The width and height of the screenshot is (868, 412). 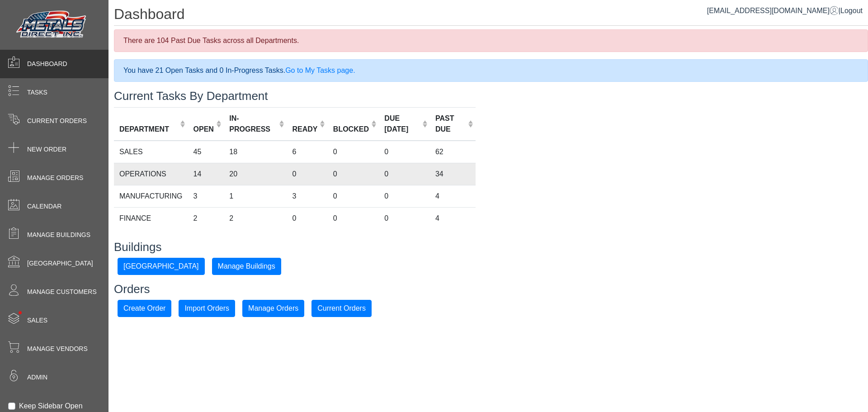 I want to click on span: Tasks, so click(x=37, y=92).